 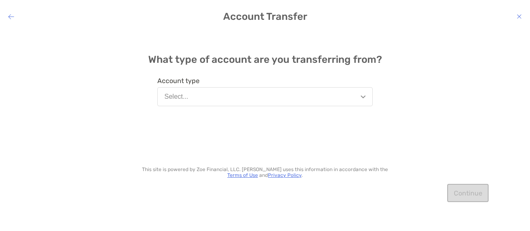 What do you see at coordinates (363, 97) in the screenshot?
I see `img: Open dropdown arrow` at bounding box center [363, 97].